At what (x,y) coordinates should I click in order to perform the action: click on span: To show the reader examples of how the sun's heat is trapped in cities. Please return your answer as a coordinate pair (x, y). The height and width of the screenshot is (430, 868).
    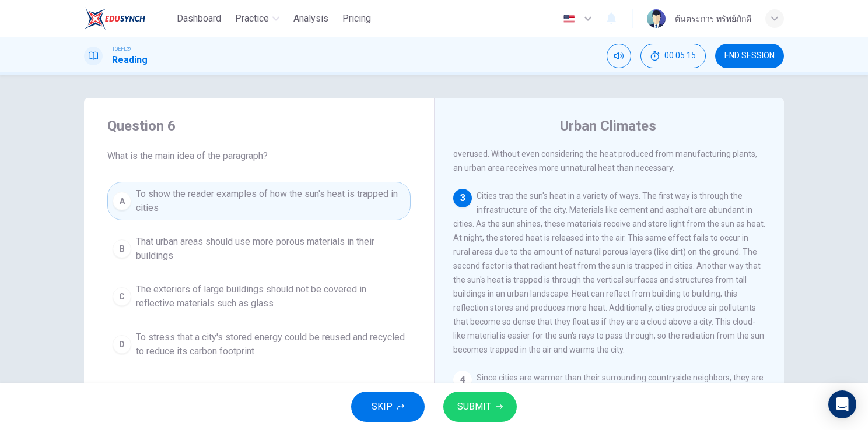
    Looking at the image, I should click on (270, 201).